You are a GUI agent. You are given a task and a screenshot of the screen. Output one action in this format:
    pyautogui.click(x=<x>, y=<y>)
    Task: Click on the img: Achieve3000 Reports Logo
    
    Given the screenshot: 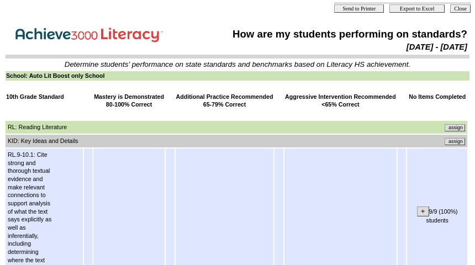 What is the action you would take?
    pyautogui.click(x=91, y=33)
    